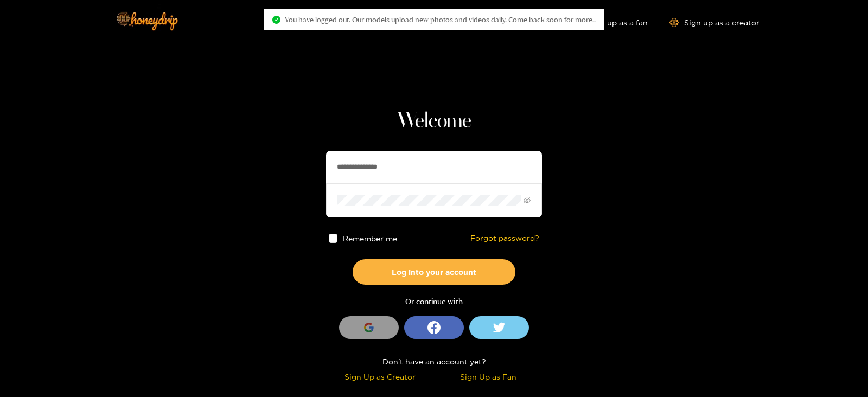  What do you see at coordinates (434, 121) in the screenshot?
I see `h1: Welcome` at bounding box center [434, 121].